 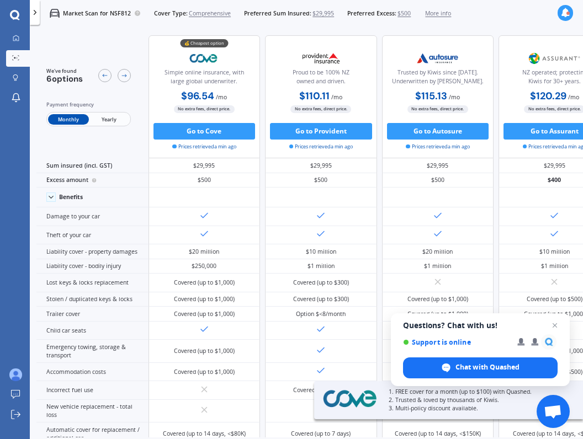 I want to click on img: Provident.png, so click(x=321, y=58).